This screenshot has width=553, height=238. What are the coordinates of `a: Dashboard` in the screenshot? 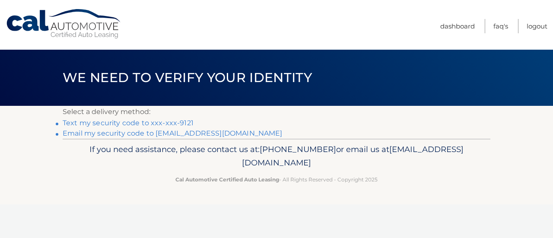 It's located at (458, 26).